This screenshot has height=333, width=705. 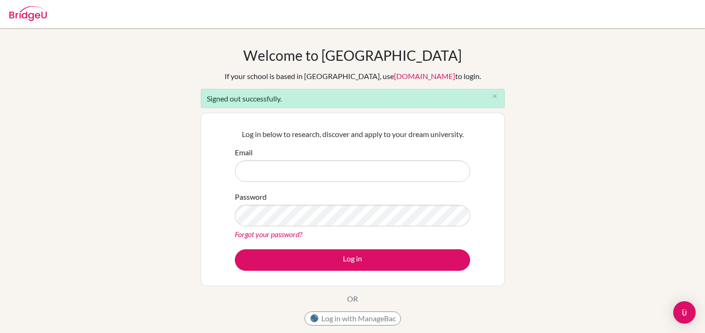 I want to click on button: Close, so click(x=495, y=96).